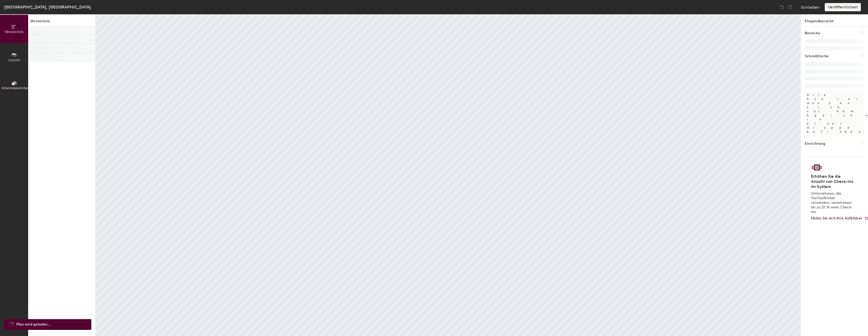 The image size is (868, 336). Describe the element at coordinates (810, 7) in the screenshot. I see `button: Schließen` at that location.